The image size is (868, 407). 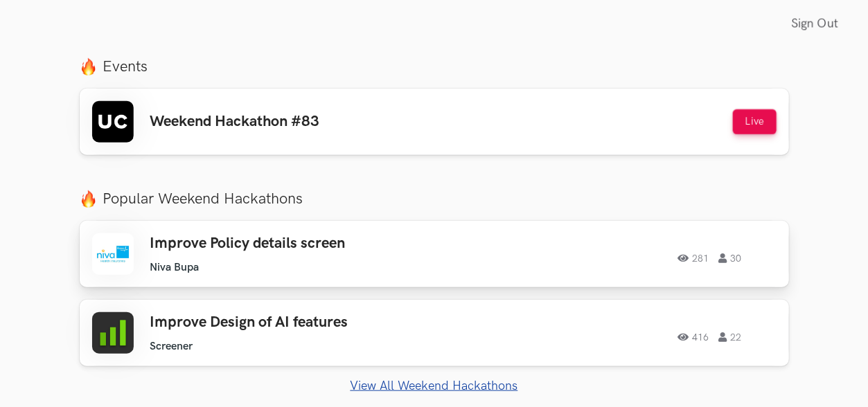 I want to click on label: Popular Weekend Hackathons, so click(x=434, y=198).